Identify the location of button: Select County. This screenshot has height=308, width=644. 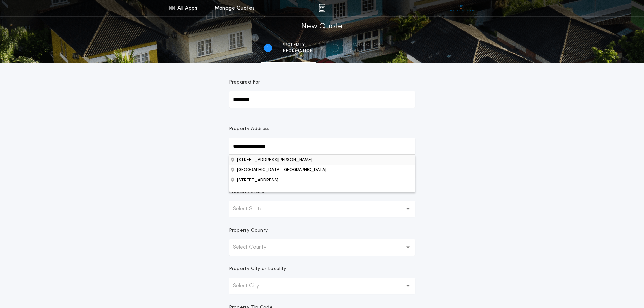
(322, 248).